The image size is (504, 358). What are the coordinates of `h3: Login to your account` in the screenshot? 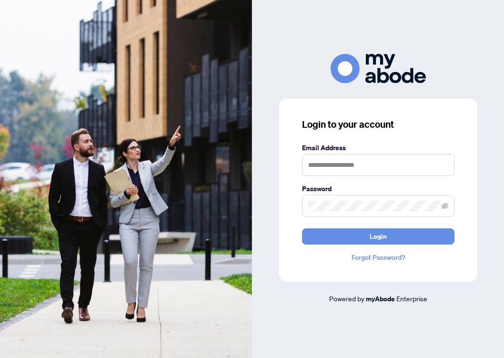 It's located at (379, 124).